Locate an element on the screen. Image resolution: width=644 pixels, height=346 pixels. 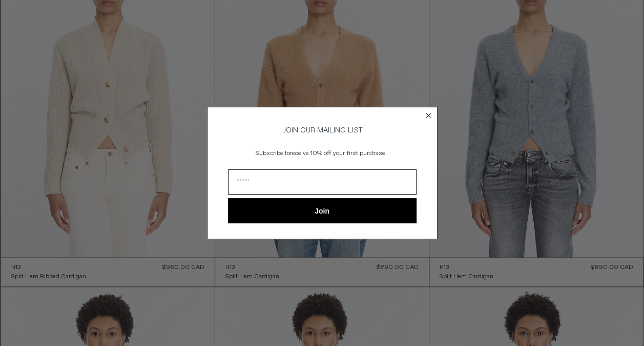
span: JOIN OUR MAILING LIST is located at coordinates (323, 130).